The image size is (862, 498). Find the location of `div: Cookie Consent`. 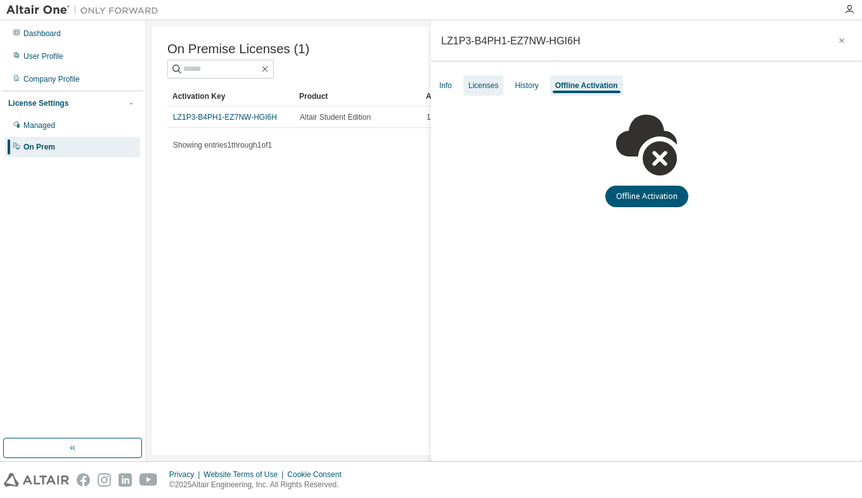

div: Cookie Consent is located at coordinates (317, 475).